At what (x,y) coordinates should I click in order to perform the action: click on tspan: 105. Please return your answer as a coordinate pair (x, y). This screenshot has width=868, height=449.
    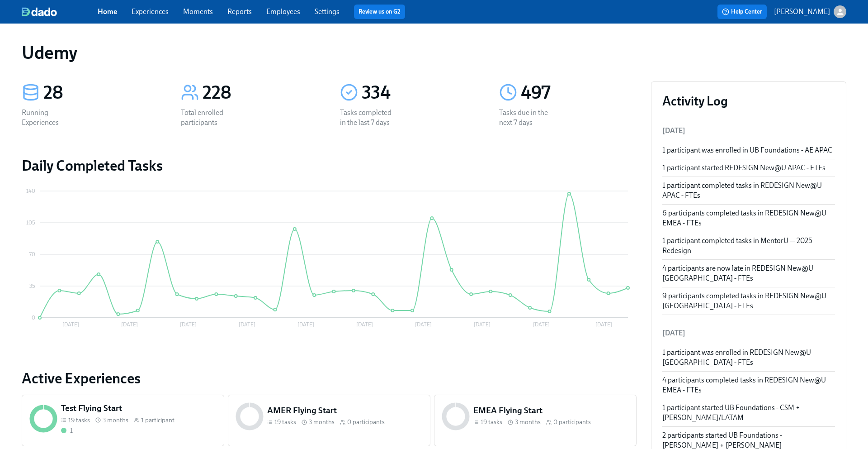
    Looking at the image, I should click on (31, 222).